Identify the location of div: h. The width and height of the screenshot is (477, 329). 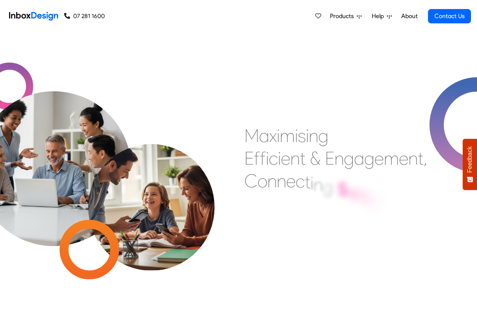
(364, 196).